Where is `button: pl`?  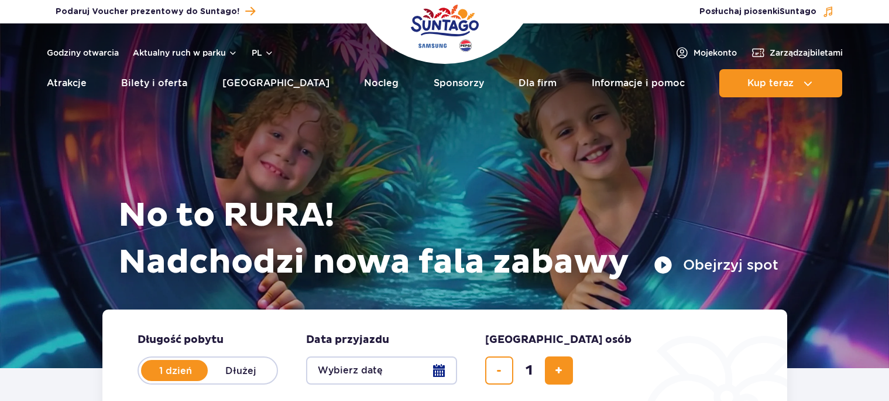 button: pl is located at coordinates (263, 53).